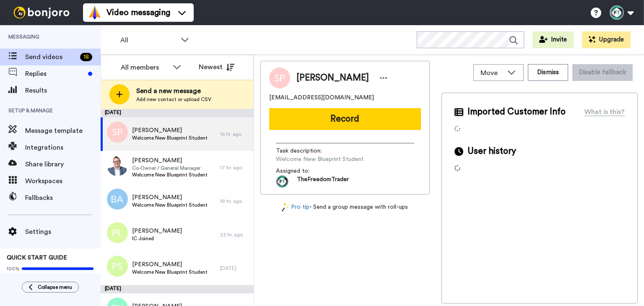  What do you see at coordinates (305, 171) in the screenshot?
I see `span: Assigned to:` at bounding box center [305, 171].